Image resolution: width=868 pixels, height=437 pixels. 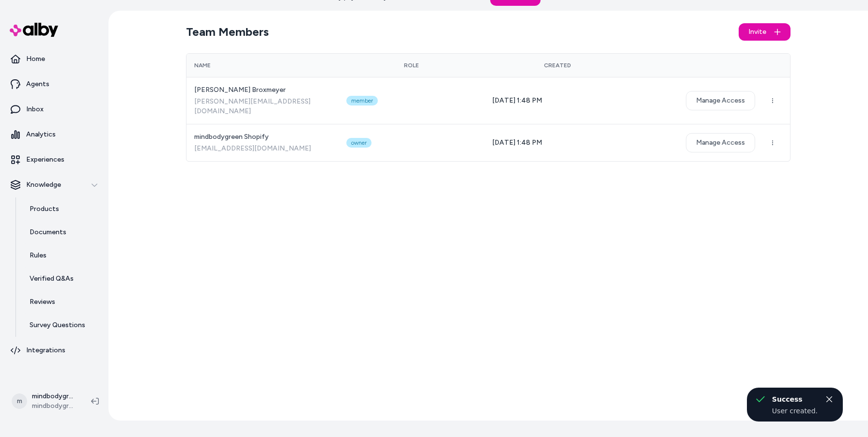 What do you see at coordinates (830, 399) in the screenshot?
I see `button: Close toast` at bounding box center [830, 399].